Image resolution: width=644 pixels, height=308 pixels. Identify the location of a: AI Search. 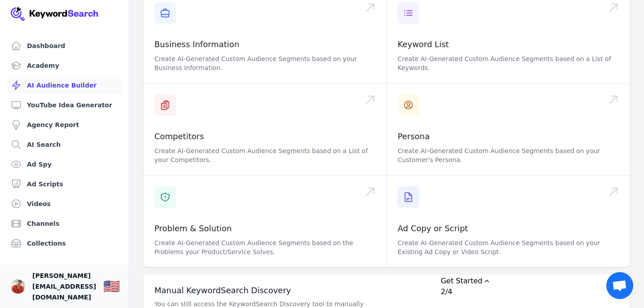
(64, 145).